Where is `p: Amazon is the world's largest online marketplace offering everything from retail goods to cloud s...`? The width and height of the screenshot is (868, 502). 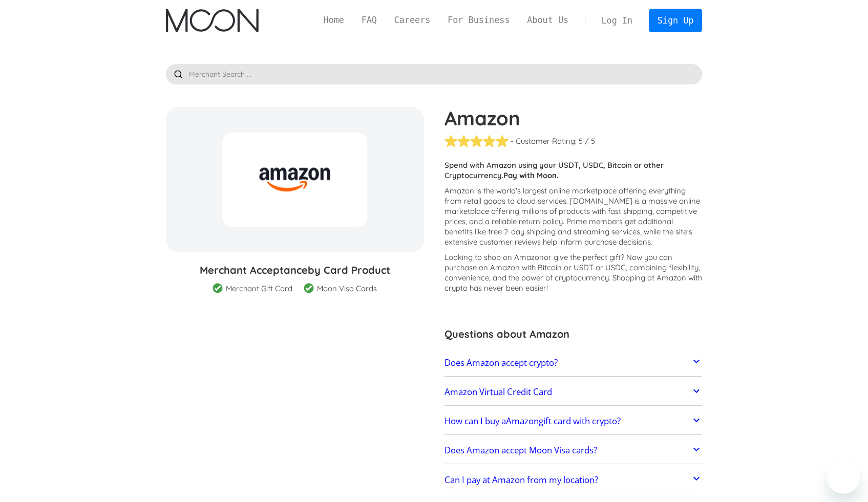
p: Amazon is the world's largest online marketplace offering everything from retail goods to cloud s... is located at coordinates (574, 216).